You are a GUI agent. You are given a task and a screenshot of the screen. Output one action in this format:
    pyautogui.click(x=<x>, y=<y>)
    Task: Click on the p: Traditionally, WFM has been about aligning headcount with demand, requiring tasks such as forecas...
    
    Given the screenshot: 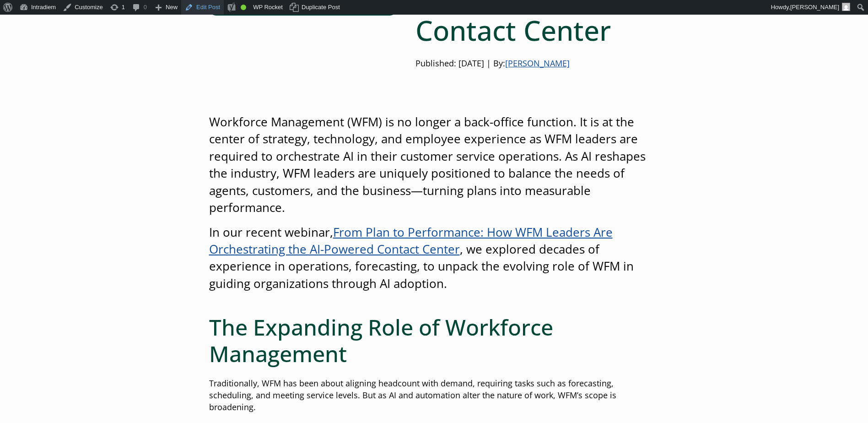 What is the action you would take?
    pyautogui.click(x=434, y=396)
    